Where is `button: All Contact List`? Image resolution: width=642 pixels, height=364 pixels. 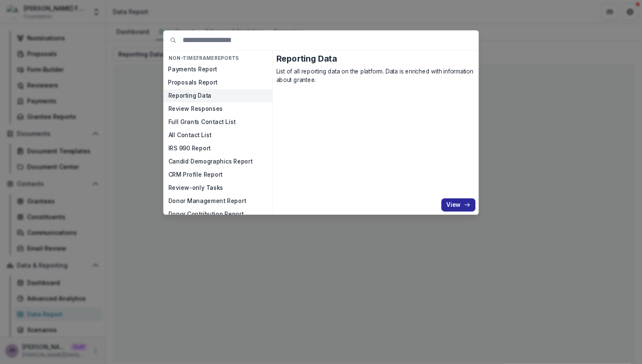 button: All Contact List is located at coordinates (218, 135).